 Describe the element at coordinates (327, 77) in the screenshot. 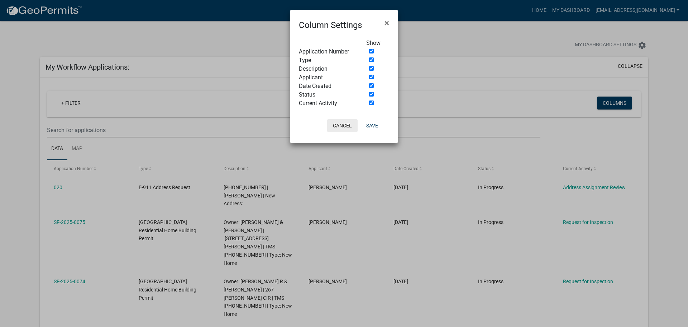

I see `div: Applicant` at that location.